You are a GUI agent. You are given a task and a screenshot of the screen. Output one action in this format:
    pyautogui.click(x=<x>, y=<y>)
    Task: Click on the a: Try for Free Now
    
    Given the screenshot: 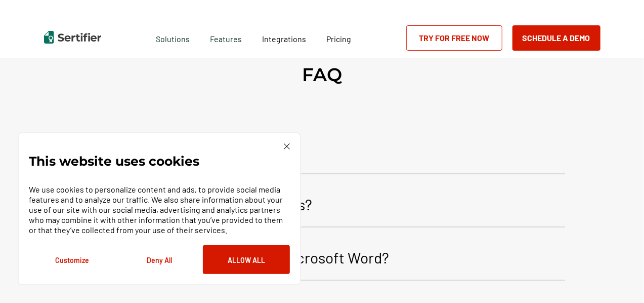 What is the action you would take?
    pyautogui.click(x=454, y=38)
    